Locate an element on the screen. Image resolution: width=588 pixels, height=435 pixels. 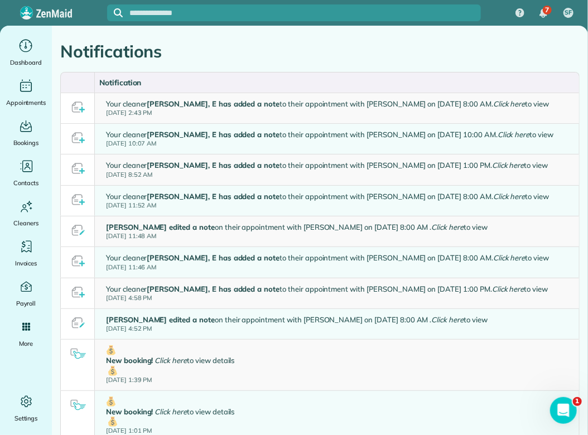
span: SF is located at coordinates (569, 13).